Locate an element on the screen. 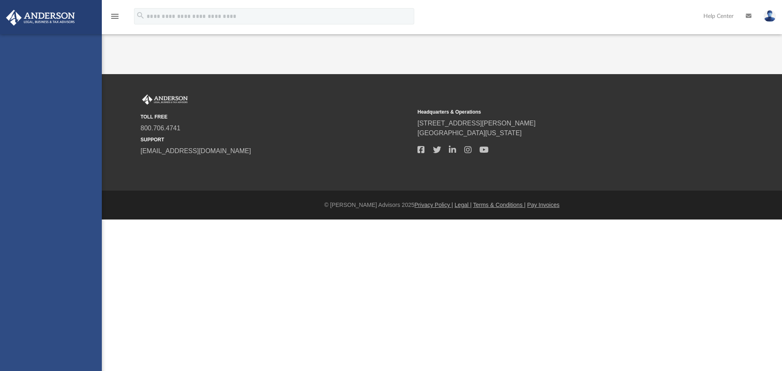 The height and width of the screenshot is (371, 782). small: Headquarters & Operations is located at coordinates (553, 112).